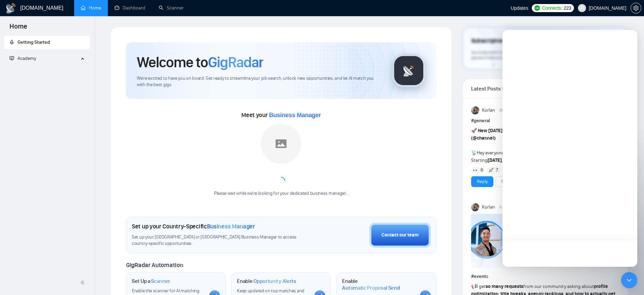 This screenshot has width=644, height=295. What do you see at coordinates (18, 29) in the screenshot?
I see `span: Home` at bounding box center [18, 29].